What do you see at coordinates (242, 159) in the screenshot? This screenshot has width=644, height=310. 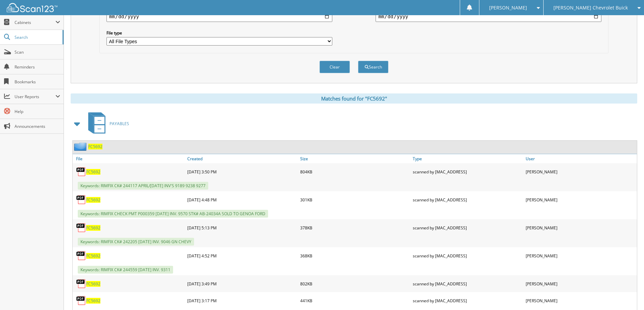 I see `a: Created` at bounding box center [242, 159].